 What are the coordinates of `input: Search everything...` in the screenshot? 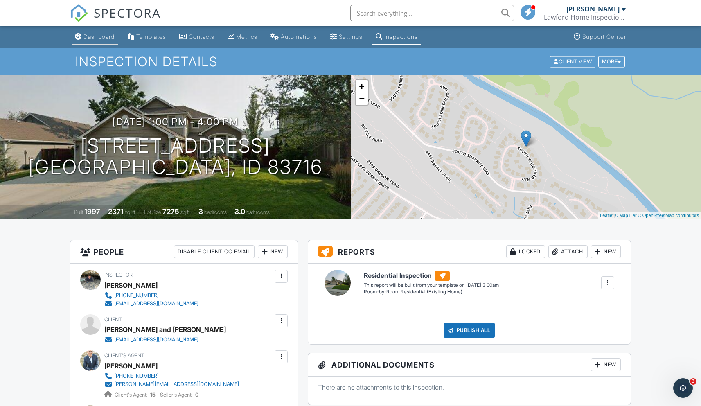 It's located at (432, 13).